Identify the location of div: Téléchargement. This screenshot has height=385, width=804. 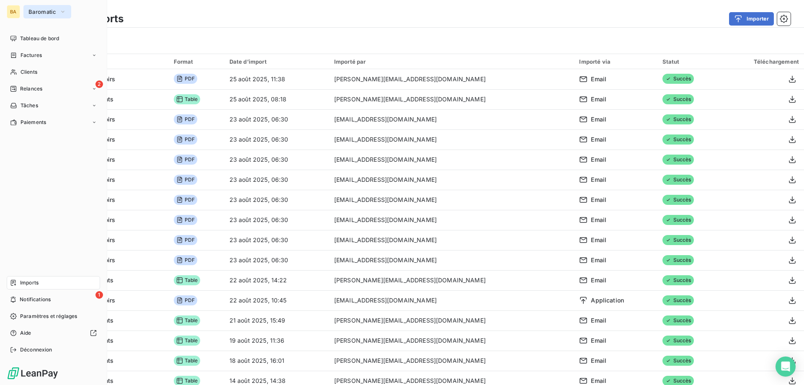
(762, 62).